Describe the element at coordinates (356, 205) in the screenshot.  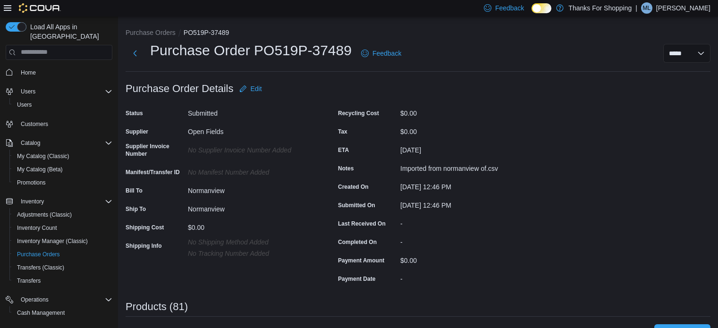
I see `label: Submitted On` at that location.